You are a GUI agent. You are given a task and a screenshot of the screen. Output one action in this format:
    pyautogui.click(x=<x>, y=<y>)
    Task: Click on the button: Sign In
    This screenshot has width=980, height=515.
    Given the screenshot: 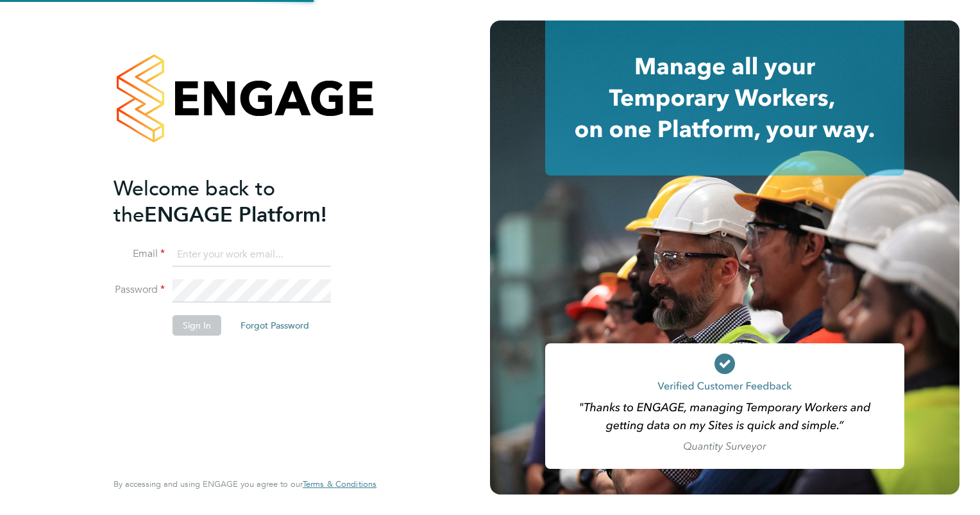 What is the action you would take?
    pyautogui.click(x=197, y=326)
    